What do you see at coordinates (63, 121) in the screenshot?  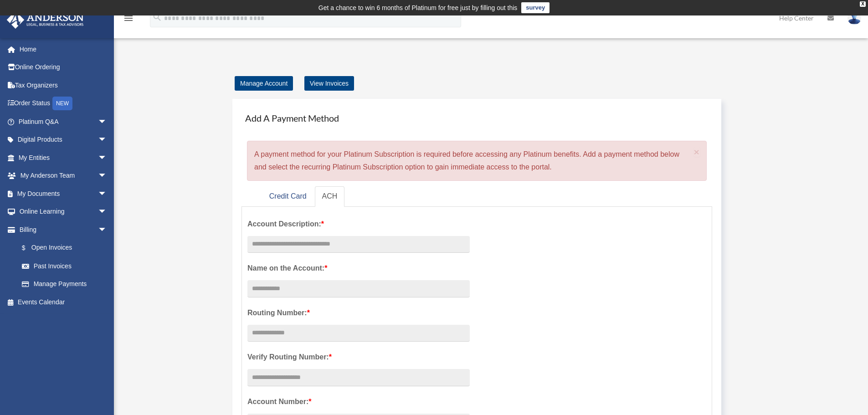 I see `a: Platinum Q&Aarrow_drop_down` at bounding box center [63, 121].